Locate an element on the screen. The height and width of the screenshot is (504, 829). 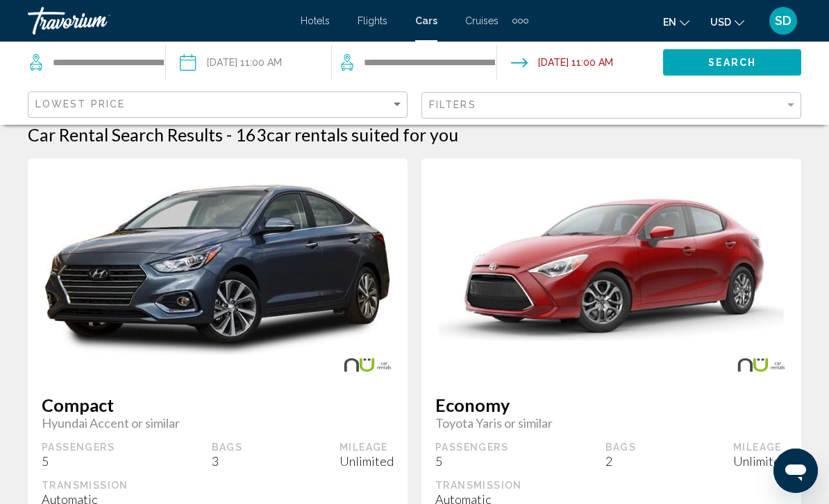
span: en is located at coordinates (669, 22).